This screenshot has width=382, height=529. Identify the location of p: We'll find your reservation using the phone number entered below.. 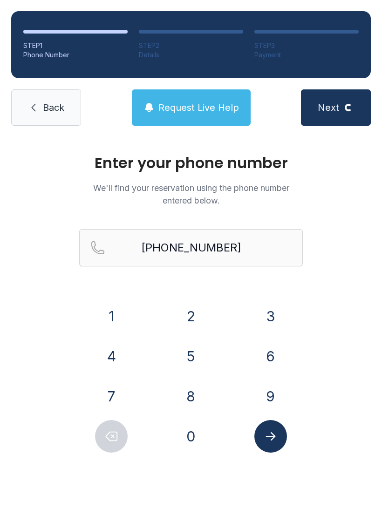
(191, 194).